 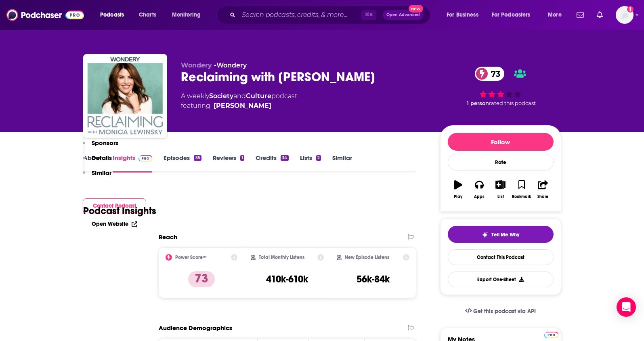 I want to click on div: A weekly podcast, so click(x=239, y=101).